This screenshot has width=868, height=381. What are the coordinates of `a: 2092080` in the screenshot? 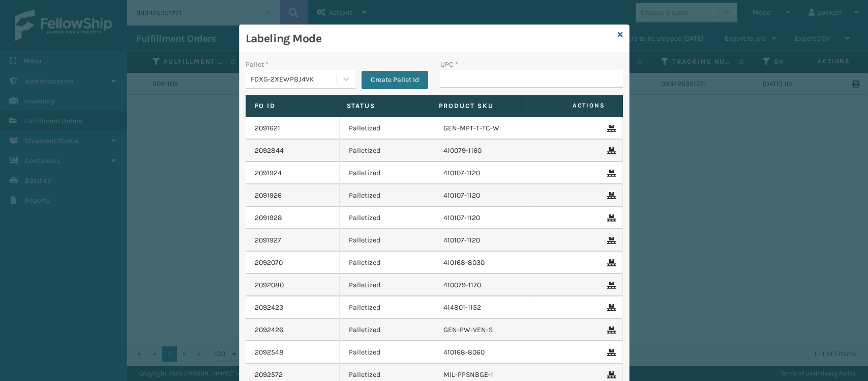 It's located at (269, 285).